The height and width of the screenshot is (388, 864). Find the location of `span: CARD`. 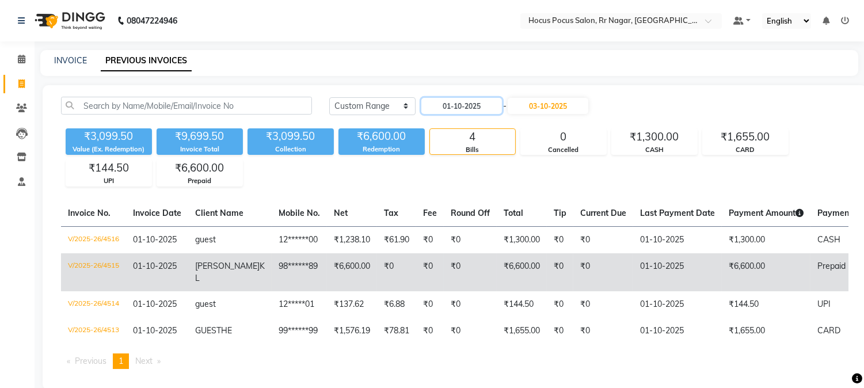

span: CARD is located at coordinates (828, 330).